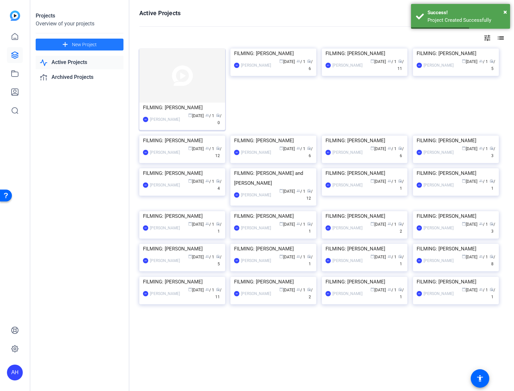  Describe the element at coordinates (218, 294) in the screenshot. I see `span: / 11` at that location.